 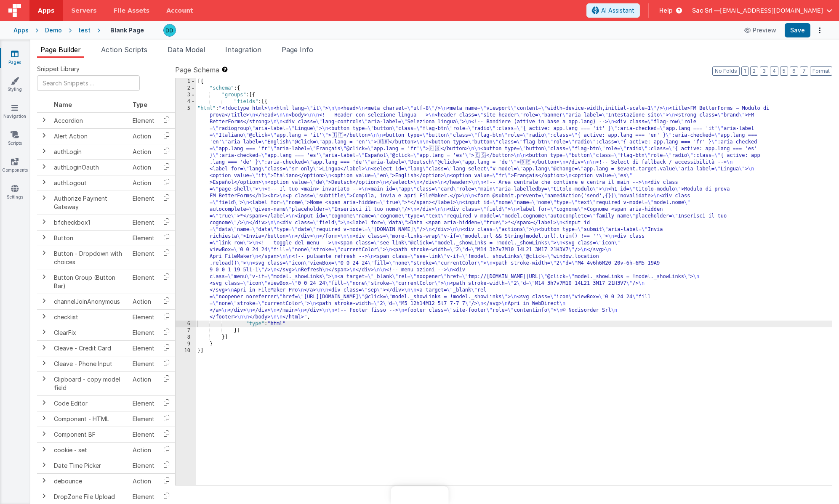 I want to click on td: authLoginOauth, so click(x=90, y=167).